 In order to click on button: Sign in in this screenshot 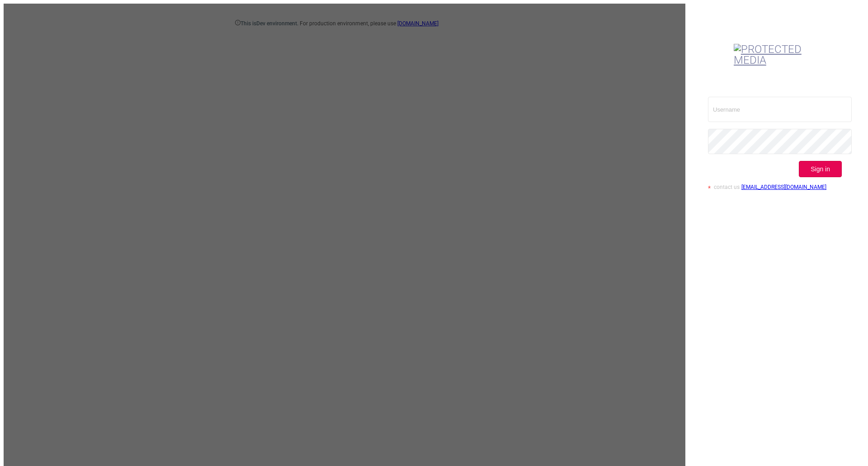, I will do `click(820, 169)`.